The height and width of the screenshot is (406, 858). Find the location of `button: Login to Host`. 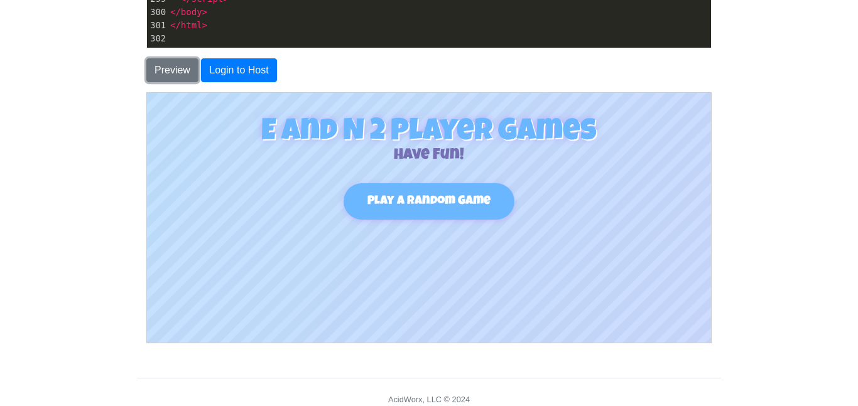

button: Login to Host is located at coordinates (239, 70).